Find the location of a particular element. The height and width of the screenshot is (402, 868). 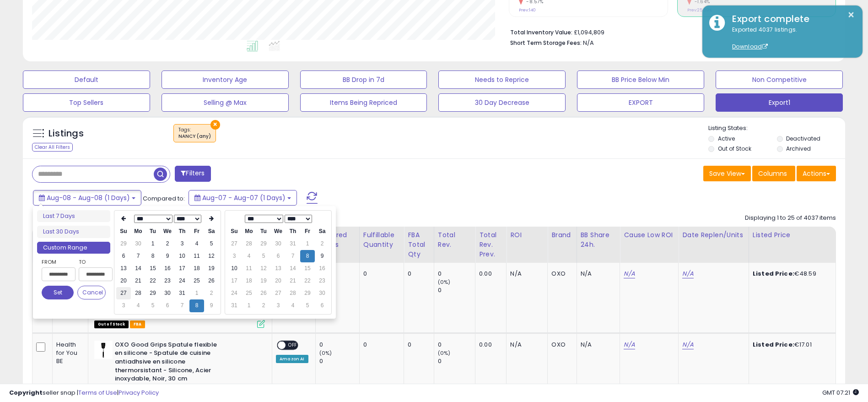

button: Cancel is located at coordinates (91, 293).